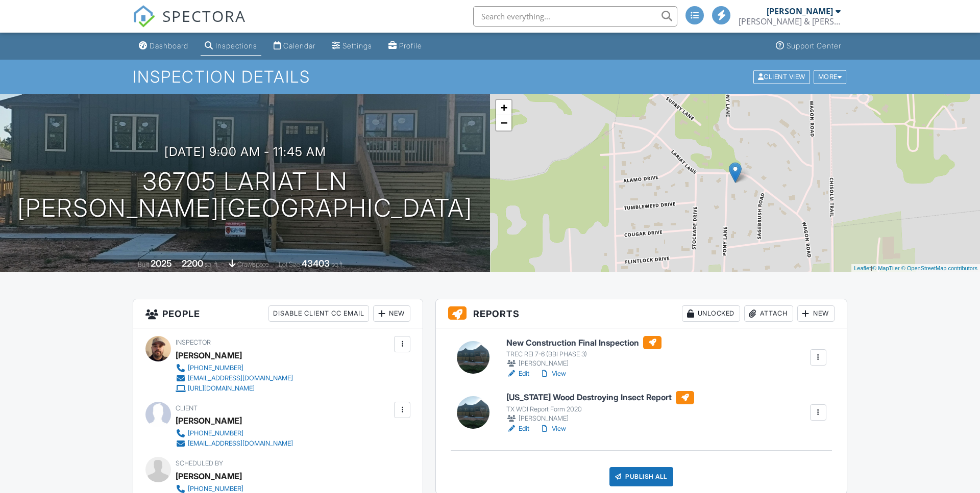 Image resolution: width=980 pixels, height=493 pixels. Describe the element at coordinates (315, 263) in the screenshot. I see `div: 43403` at that location.